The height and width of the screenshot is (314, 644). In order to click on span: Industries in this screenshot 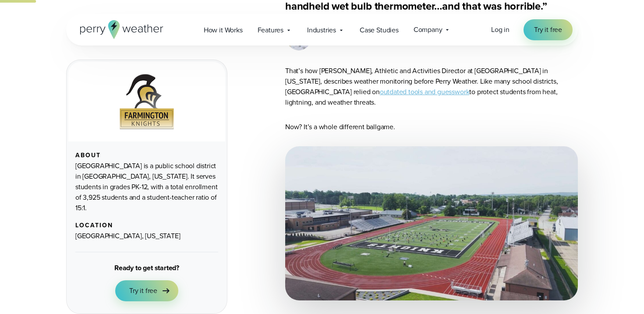, I will do `click(321, 30)`.